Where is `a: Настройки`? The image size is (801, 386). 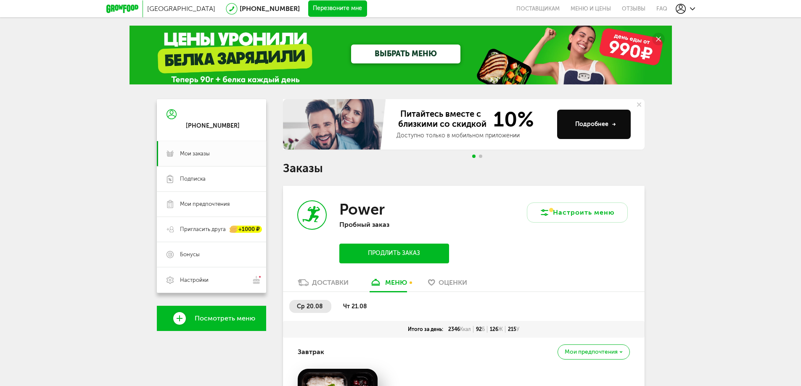 a: Настройки is located at coordinates (212, 280).